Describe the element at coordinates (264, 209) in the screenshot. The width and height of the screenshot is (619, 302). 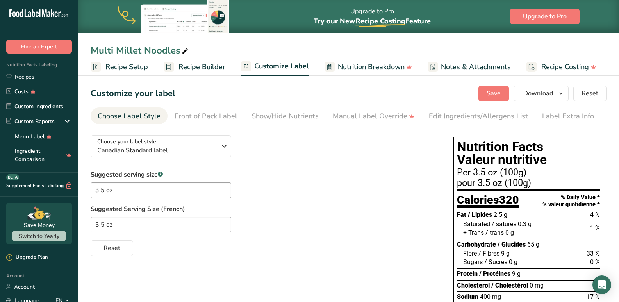
I see `label: Suggested Serving Size (French)` at that location.